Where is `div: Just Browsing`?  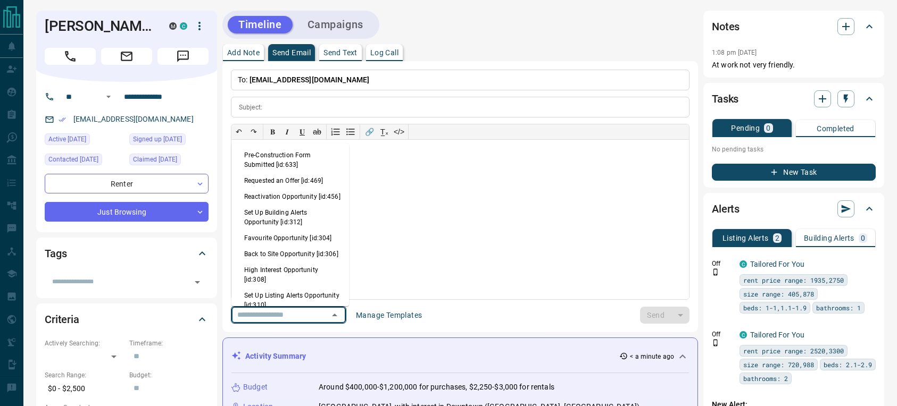
div: Just Browsing is located at coordinates (127, 212).